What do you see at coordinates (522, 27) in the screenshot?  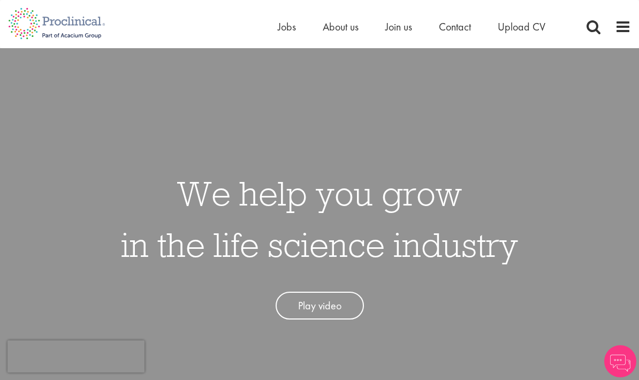 I see `a: Upload CV` at bounding box center [522, 27].